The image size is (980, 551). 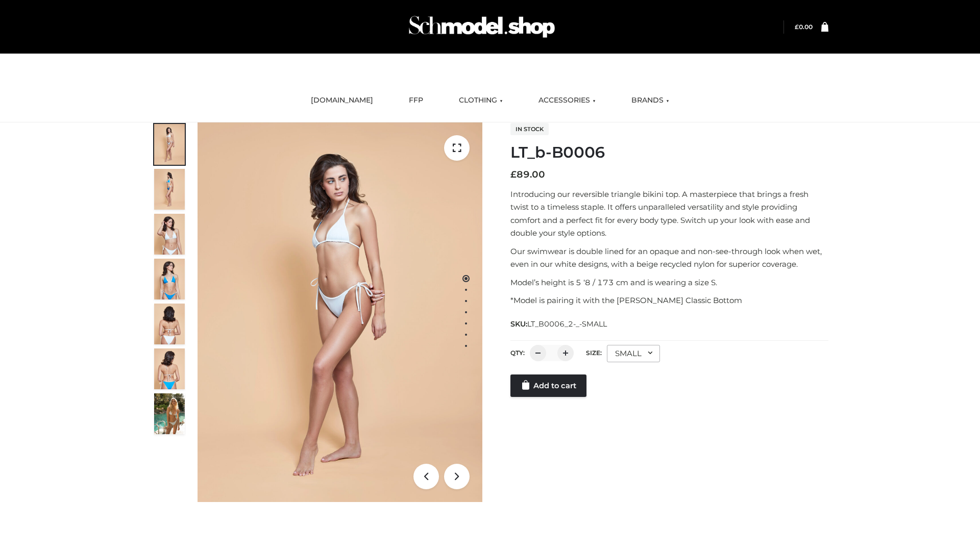 I want to click on div: SMALL, so click(x=633, y=353).